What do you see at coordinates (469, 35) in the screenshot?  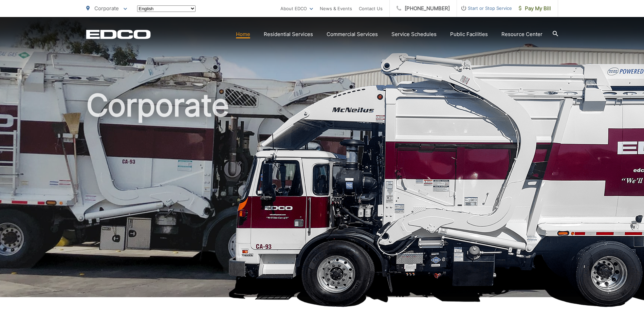 I see `a: Public Facilities` at bounding box center [469, 35].